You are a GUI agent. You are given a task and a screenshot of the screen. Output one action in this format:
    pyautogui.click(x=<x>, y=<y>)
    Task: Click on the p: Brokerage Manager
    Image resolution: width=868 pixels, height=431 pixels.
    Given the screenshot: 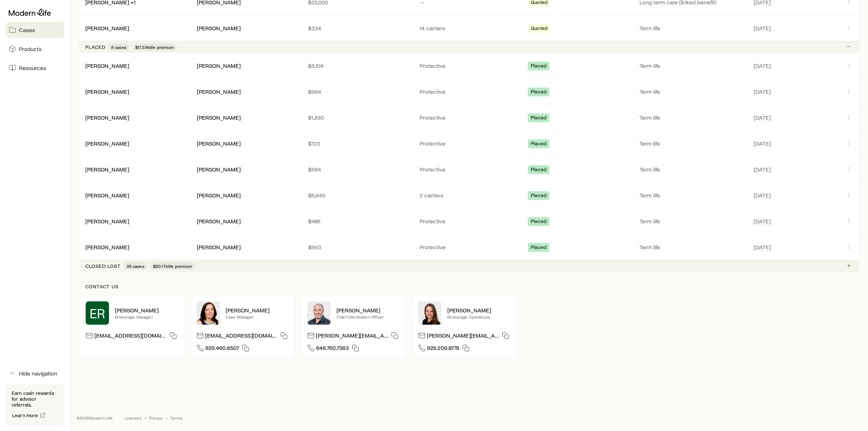 What is the action you would take?
    pyautogui.click(x=147, y=317)
    